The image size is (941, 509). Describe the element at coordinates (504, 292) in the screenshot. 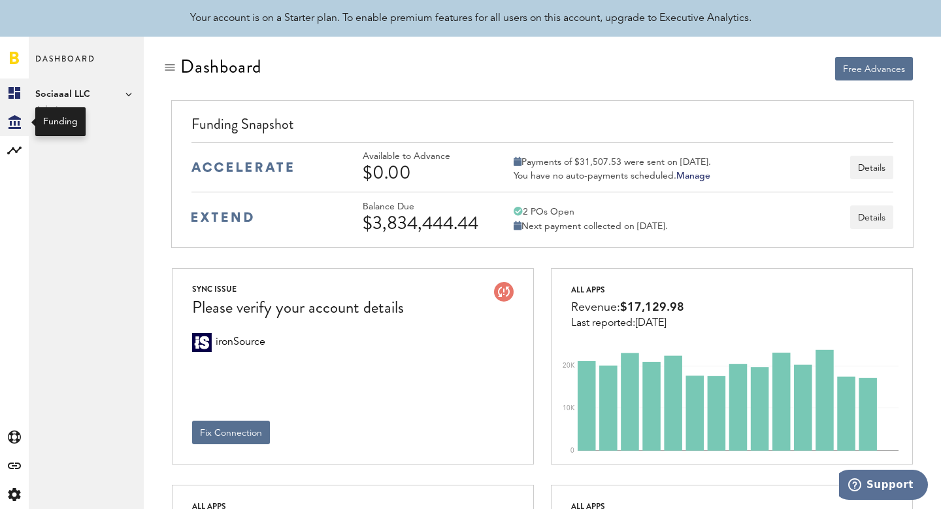

I see `img: account-issue.svg` at that location.